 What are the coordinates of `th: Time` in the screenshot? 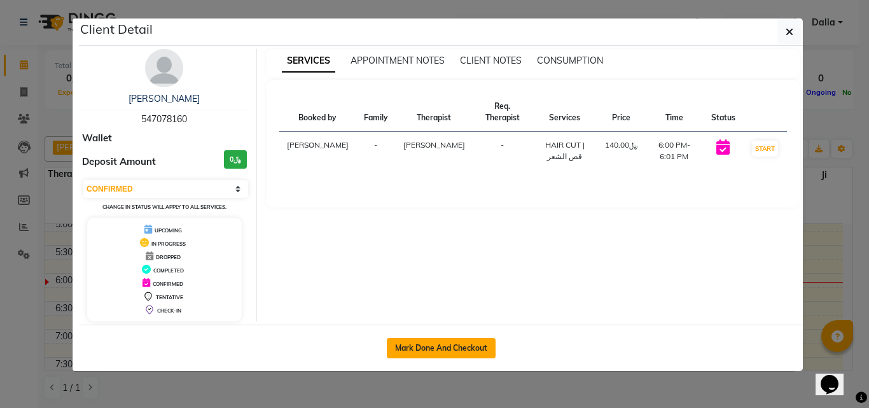 It's located at (675, 112).